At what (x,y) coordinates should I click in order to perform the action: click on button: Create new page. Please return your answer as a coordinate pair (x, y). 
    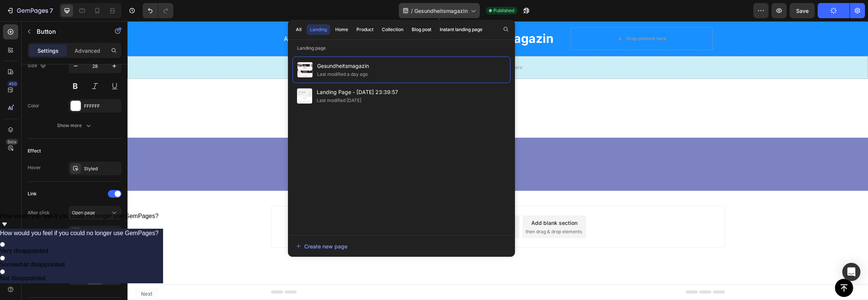
    Looking at the image, I should click on (401, 246).